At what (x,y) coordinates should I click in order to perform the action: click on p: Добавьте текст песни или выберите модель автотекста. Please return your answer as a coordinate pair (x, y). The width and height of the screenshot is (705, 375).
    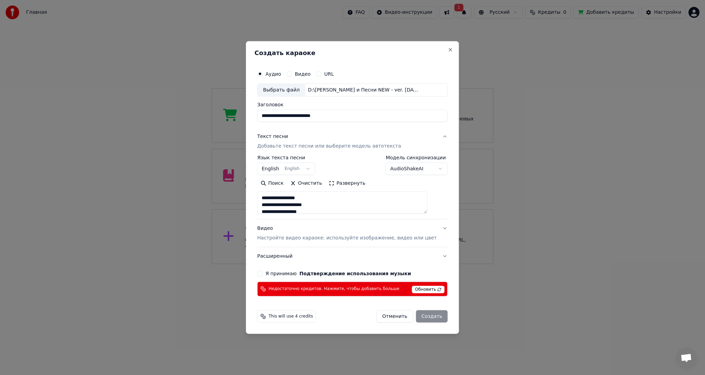
    Looking at the image, I should click on (329, 146).